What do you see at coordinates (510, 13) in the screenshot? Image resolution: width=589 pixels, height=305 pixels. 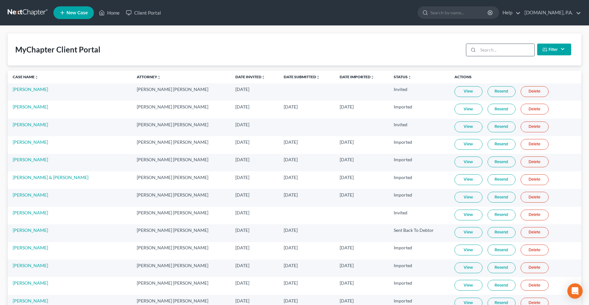 I see `a: Help` at bounding box center [510, 13].